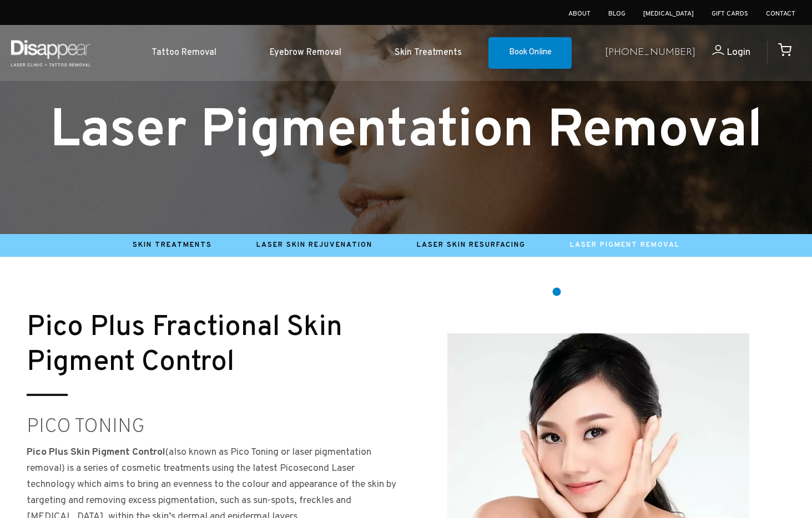  What do you see at coordinates (738, 52) in the screenshot?
I see `span: Login` at bounding box center [738, 52].